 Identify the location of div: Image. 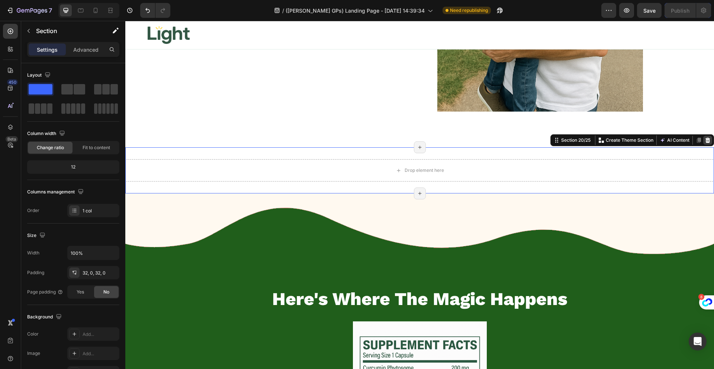
(33, 353).